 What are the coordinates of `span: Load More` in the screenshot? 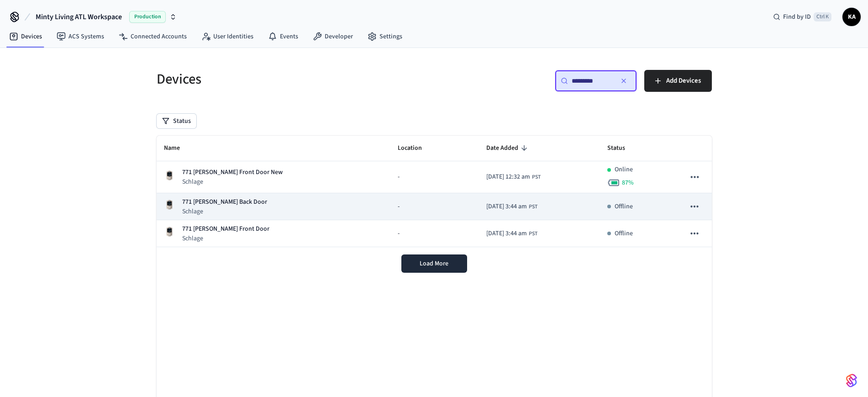 It's located at (434, 263).